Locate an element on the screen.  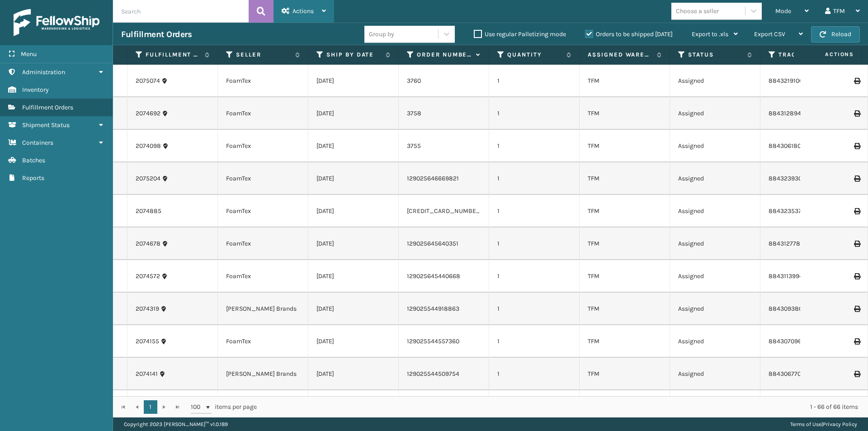
a: 2074885 is located at coordinates (148, 211).